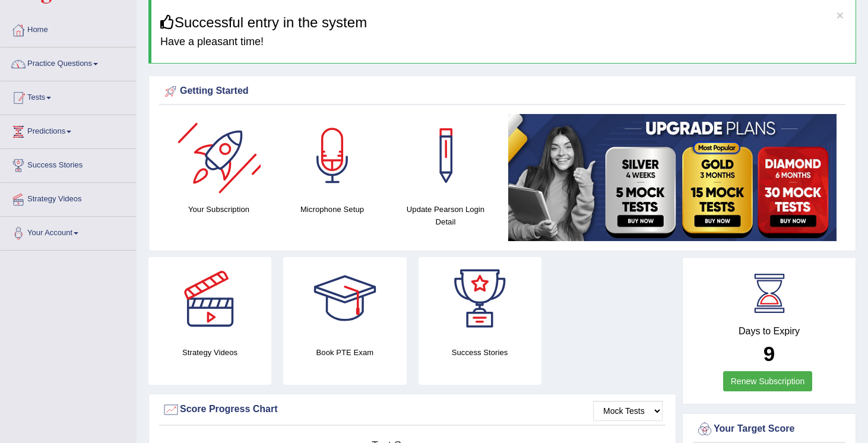  I want to click on div: Score Progress Chart, so click(412, 410).